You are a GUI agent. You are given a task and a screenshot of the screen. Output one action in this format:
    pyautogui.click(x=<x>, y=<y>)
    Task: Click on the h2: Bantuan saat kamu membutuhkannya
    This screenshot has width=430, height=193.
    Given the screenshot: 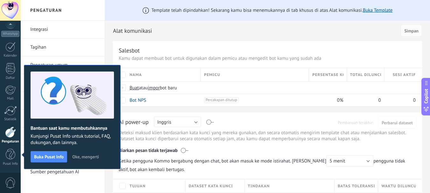 What is the action you would take?
    pyautogui.click(x=72, y=128)
    